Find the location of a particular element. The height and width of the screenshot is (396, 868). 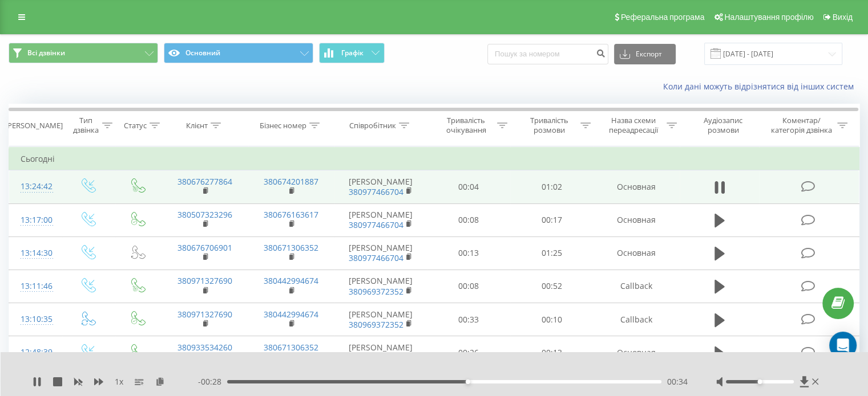

div: Назва схеми переадресації is located at coordinates (633, 126).